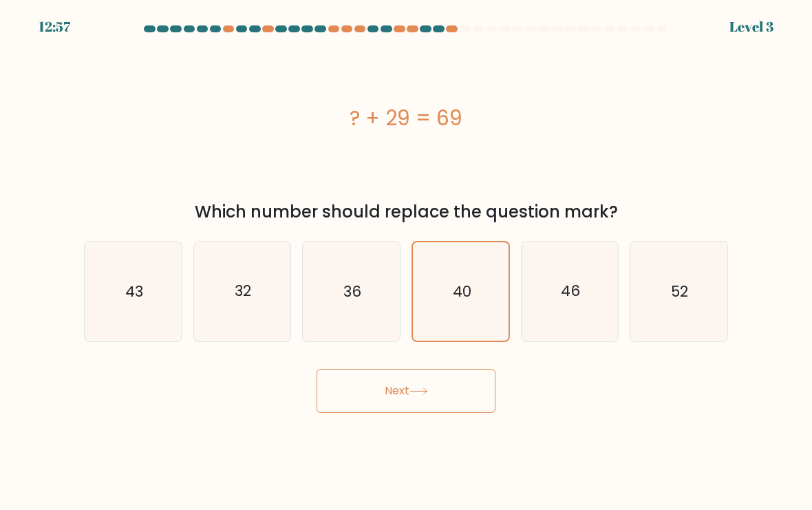  I want to click on div: 12:57, so click(55, 27).